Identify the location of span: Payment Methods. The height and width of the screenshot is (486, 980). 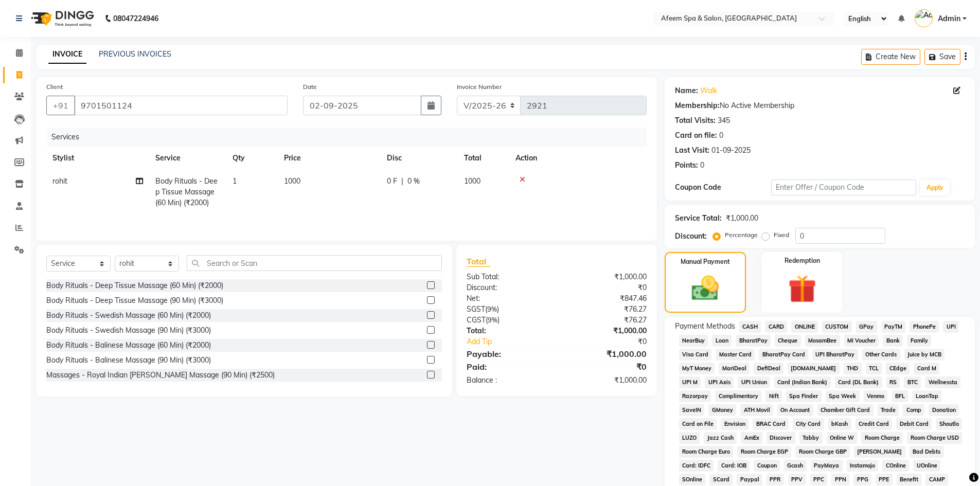
(705, 326).